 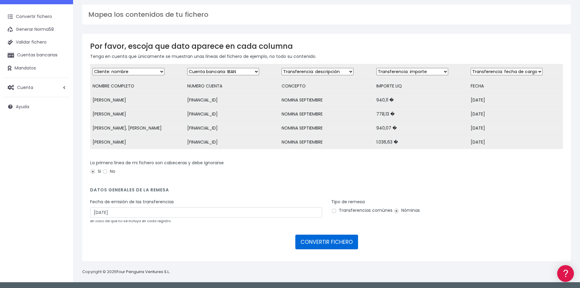 I want to click on button: CONVERTIR FICHERO, so click(x=327, y=242).